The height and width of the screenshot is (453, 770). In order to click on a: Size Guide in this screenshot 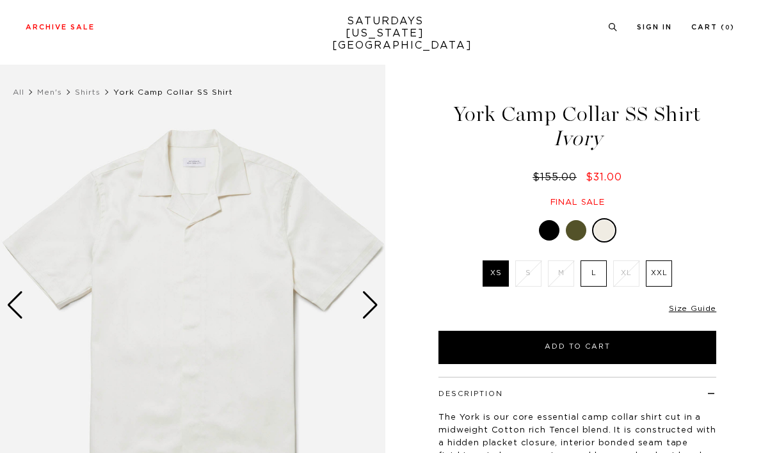, I will do `click(692, 308)`.